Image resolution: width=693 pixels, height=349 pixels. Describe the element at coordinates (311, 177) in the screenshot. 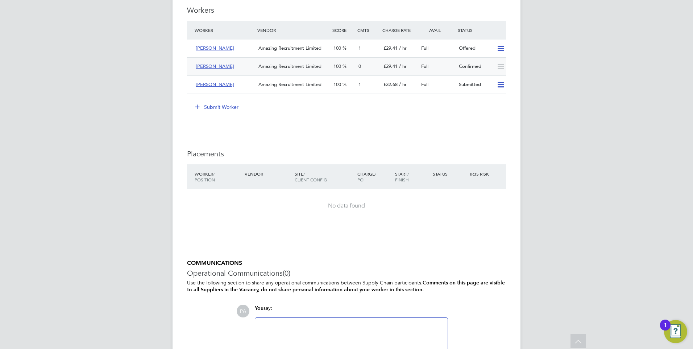

I see `span: / Client Config` at that location.